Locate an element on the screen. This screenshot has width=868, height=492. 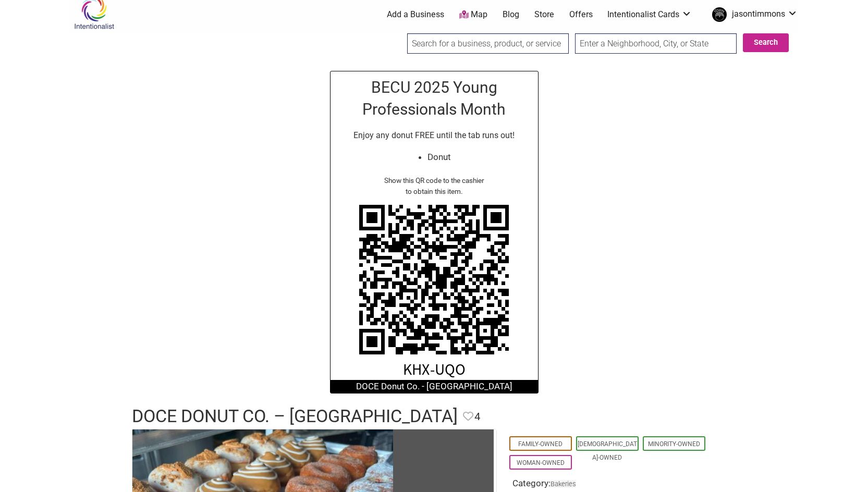
i: Favorite is located at coordinates (468, 417).